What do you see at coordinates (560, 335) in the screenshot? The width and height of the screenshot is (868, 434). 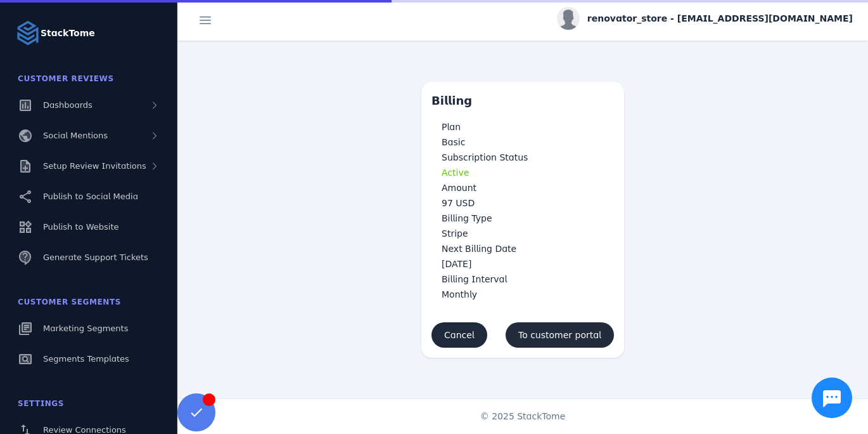 I see `button: To customer portal` at bounding box center [560, 335].